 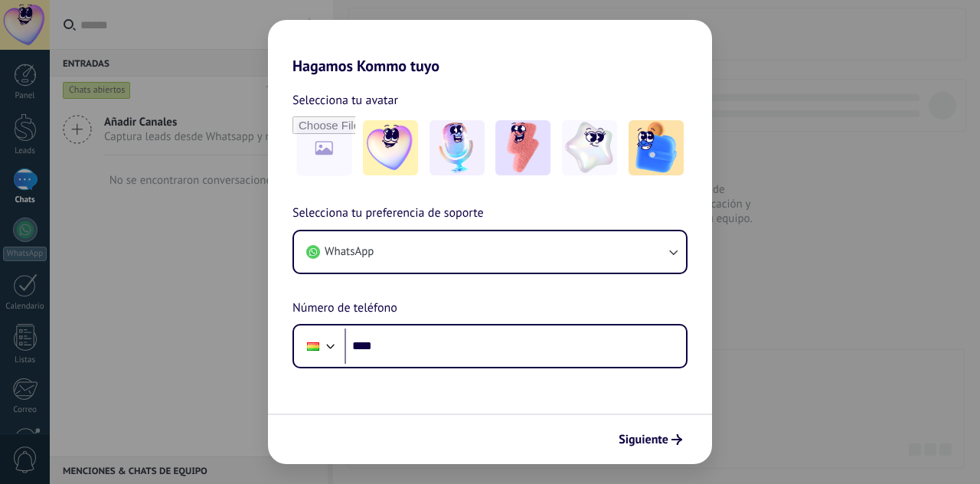 What do you see at coordinates (344, 309) in the screenshot?
I see `span: Número de teléfono` at bounding box center [344, 309].